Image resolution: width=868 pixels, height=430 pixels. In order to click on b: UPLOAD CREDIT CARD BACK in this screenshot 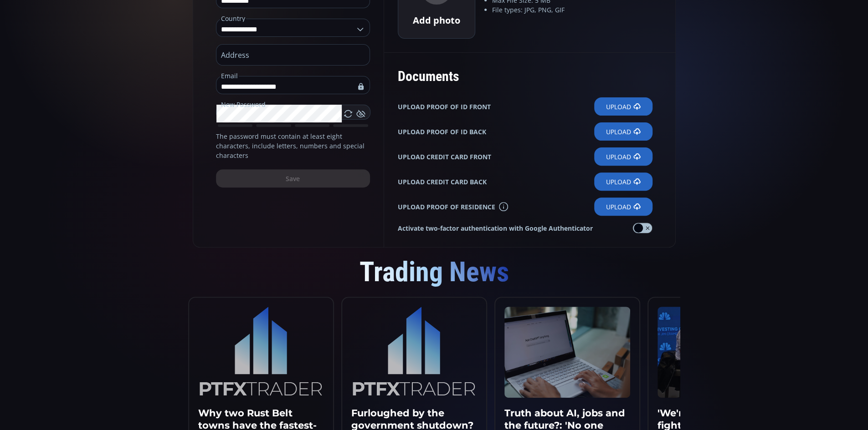, I will do `click(442, 182)`.